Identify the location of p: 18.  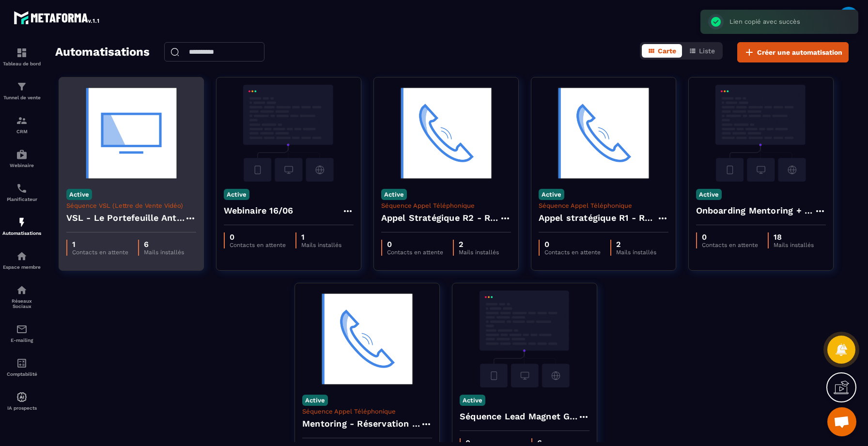
(793, 237).